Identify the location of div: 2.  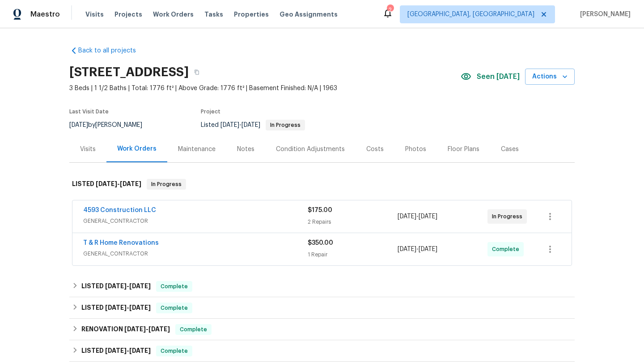
(390, 10).